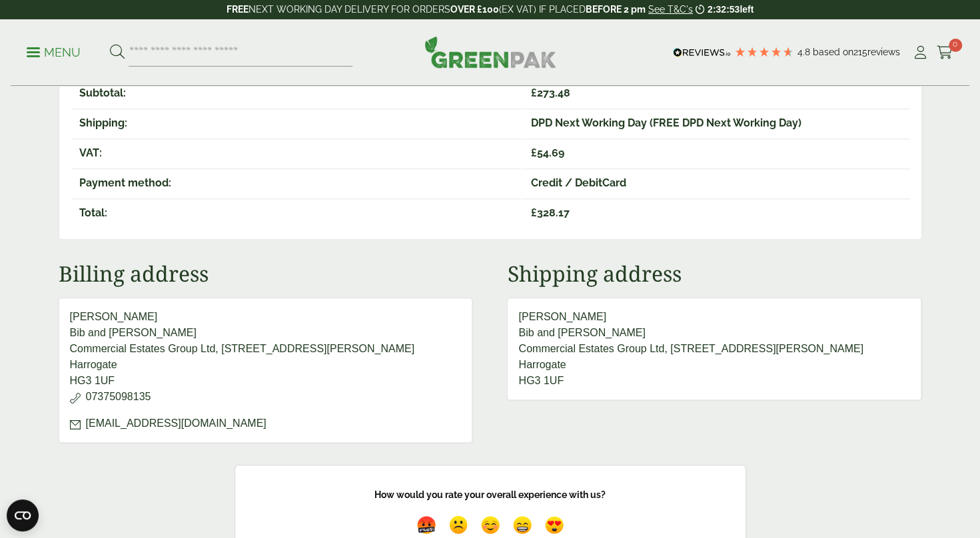 This screenshot has width=980, height=538. Describe the element at coordinates (296, 152) in the screenshot. I see `th: VAT:` at that location.